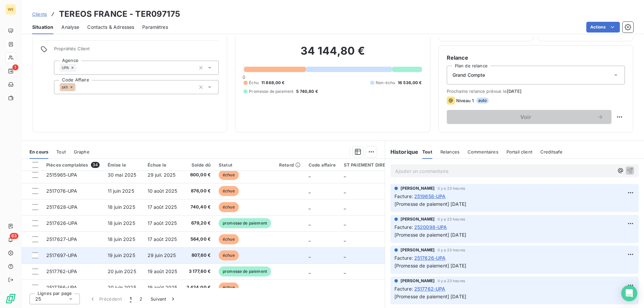 This screenshot has width=644, height=308. Describe the element at coordinates (199, 271) in the screenshot. I see `span: 3 177,60 €` at that location.